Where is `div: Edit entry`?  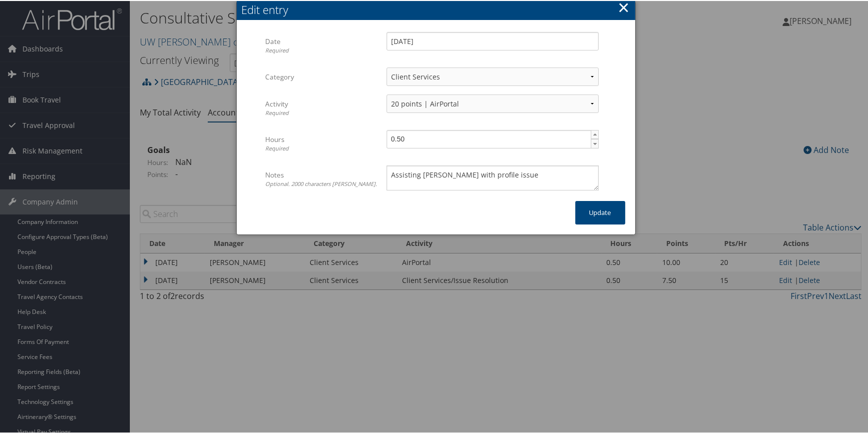
div: Edit entry is located at coordinates (438, 8).